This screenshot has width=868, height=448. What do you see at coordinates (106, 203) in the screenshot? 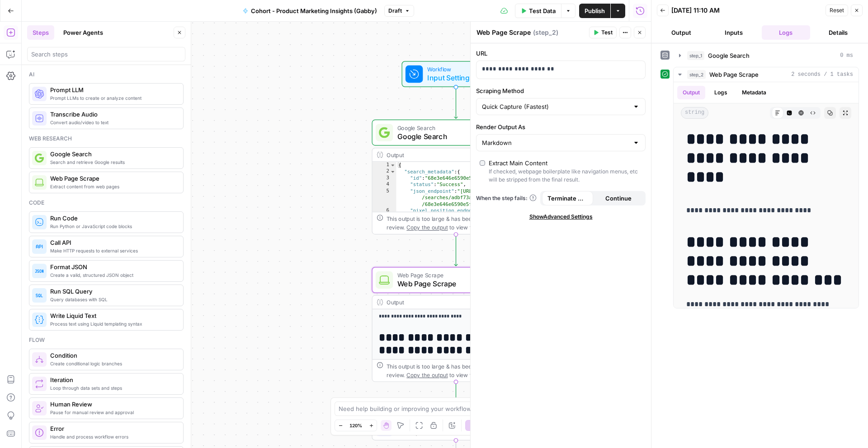
I see `div: Code` at bounding box center [106, 203].